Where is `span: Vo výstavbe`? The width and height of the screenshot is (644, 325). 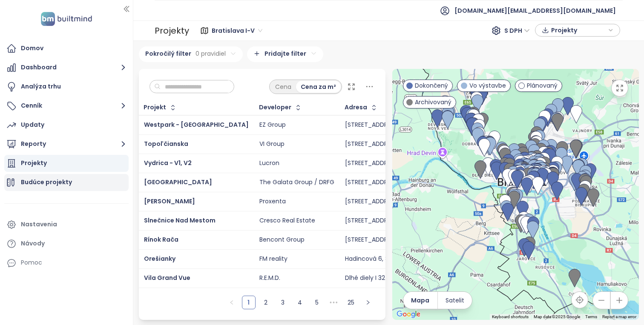 span: Vo výstavbe is located at coordinates (487, 86).